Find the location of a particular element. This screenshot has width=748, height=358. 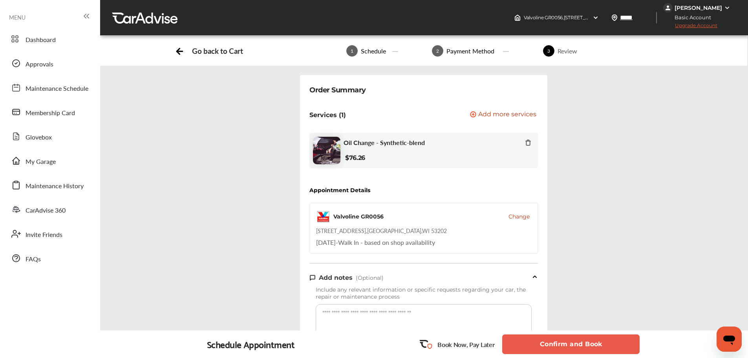

button: Add more services is located at coordinates (503, 115).